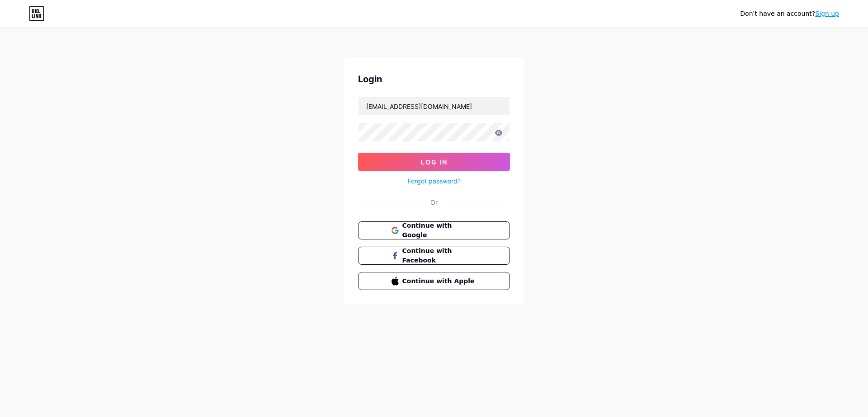  What do you see at coordinates (434, 256) in the screenshot?
I see `a: Continue with Facebook` at bounding box center [434, 256].